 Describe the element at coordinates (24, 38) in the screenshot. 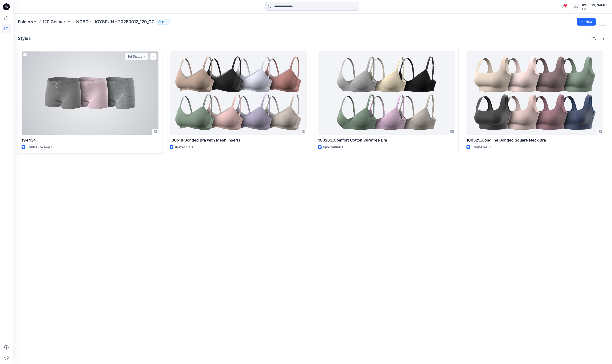

I see `h4: Styles` at that location.